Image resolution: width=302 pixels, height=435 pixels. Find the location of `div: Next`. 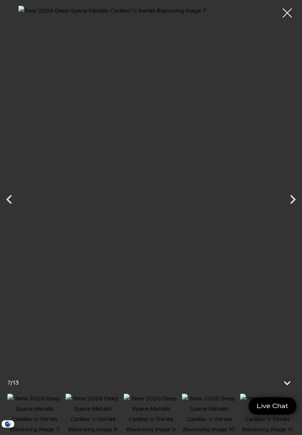

div: Next is located at coordinates (293, 199).